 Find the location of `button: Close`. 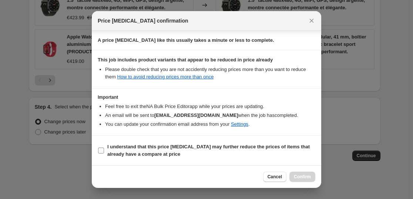

button: Close is located at coordinates (312, 21).